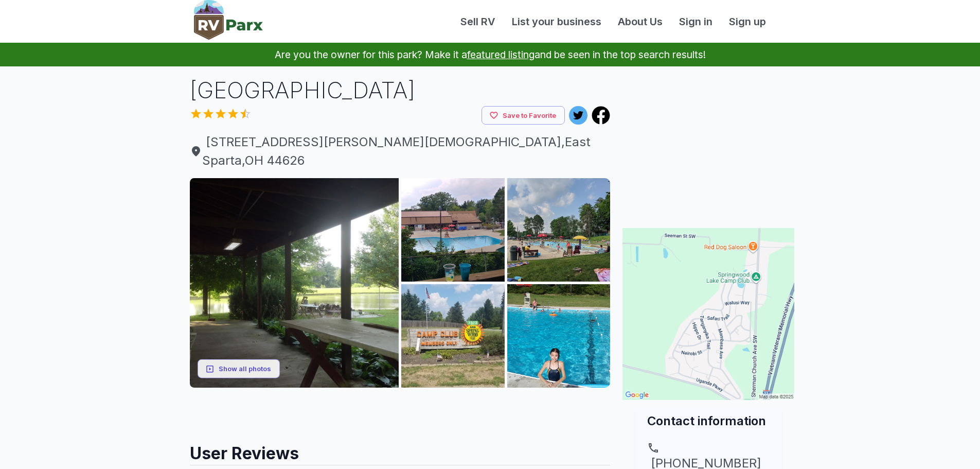 The width and height of the screenshot is (980, 469). Describe the element at coordinates (696, 22) in the screenshot. I see `a: Sign in` at that location.